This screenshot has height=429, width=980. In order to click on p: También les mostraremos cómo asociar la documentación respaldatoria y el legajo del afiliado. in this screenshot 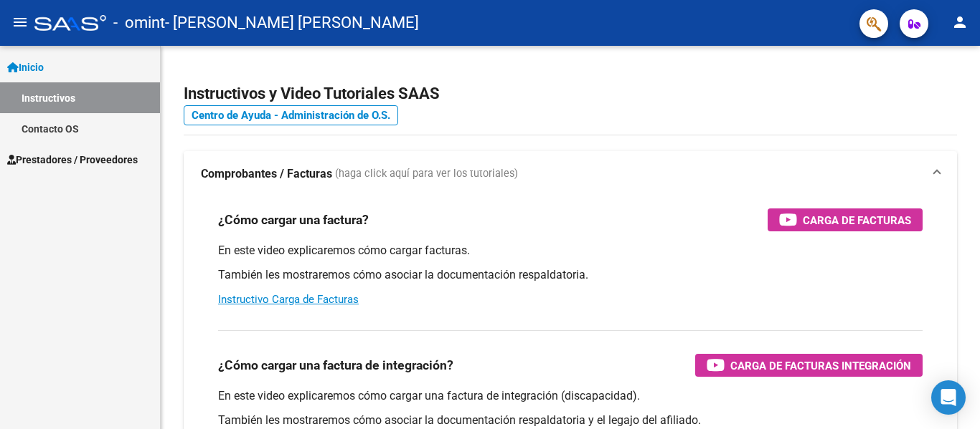, I will do `click(570, 420)`.